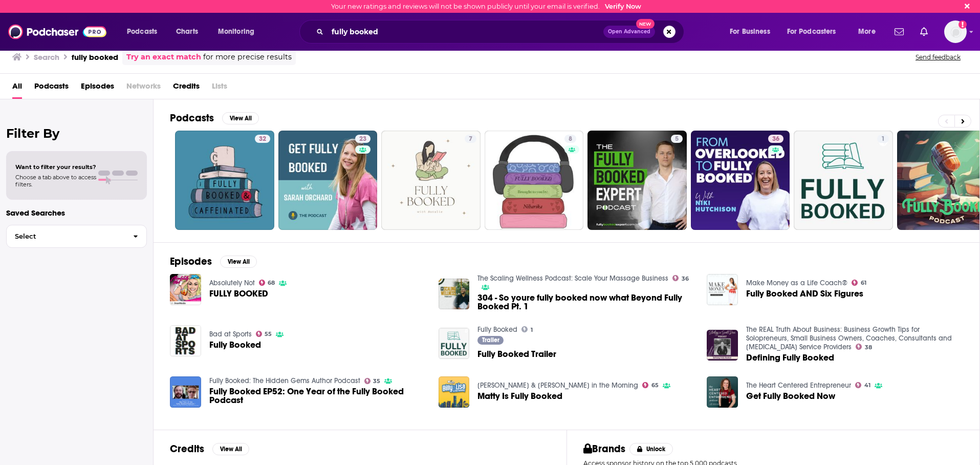  Describe the element at coordinates (812, 32) in the screenshot. I see `span: For Podcasters` at that location.